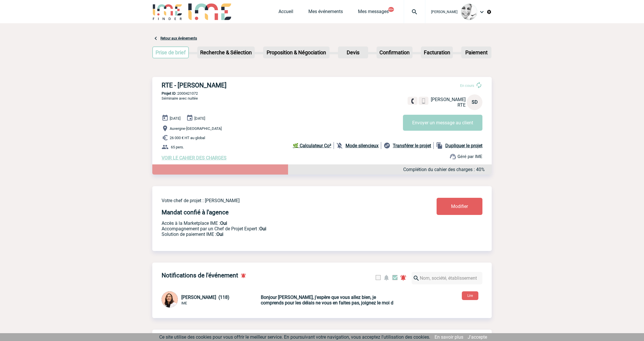 The image size is (644, 341). Describe the element at coordinates (353, 52) in the screenshot. I see `p: Devis` at that location.